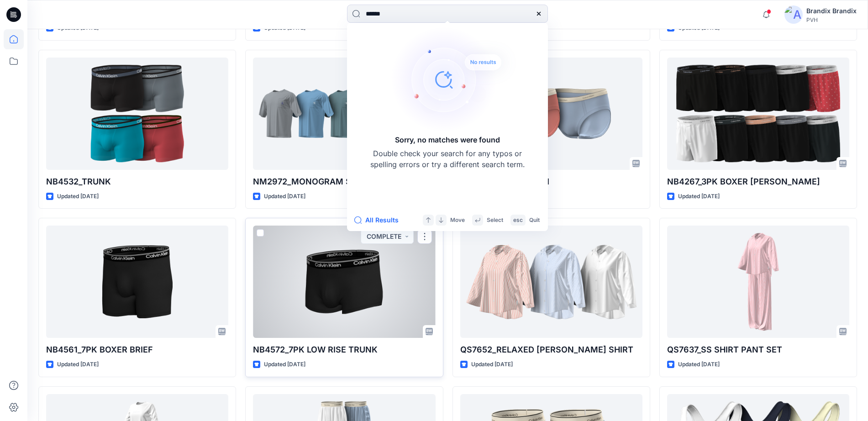  Describe the element at coordinates (380, 220) in the screenshot. I see `a: All Results` at that location.